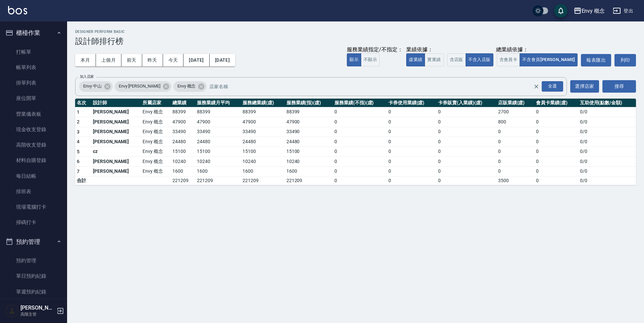  Describe the element at coordinates (132, 60) in the screenshot. I see `button: 前天` at that location.